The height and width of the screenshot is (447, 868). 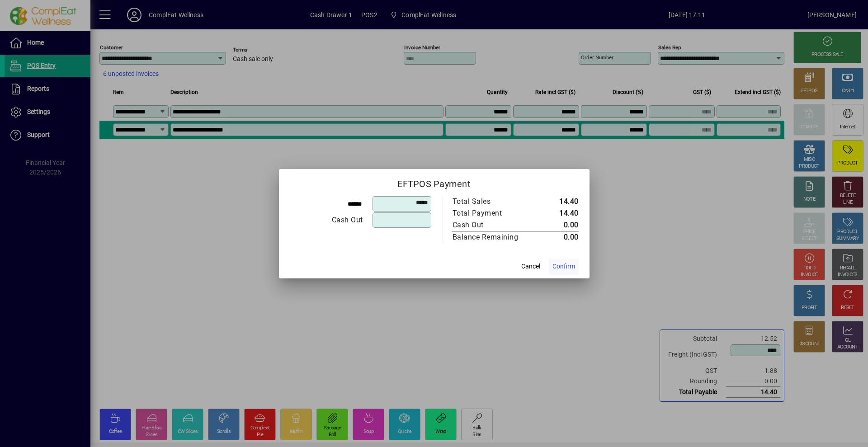 I want to click on span: Confirm, so click(x=564, y=266).